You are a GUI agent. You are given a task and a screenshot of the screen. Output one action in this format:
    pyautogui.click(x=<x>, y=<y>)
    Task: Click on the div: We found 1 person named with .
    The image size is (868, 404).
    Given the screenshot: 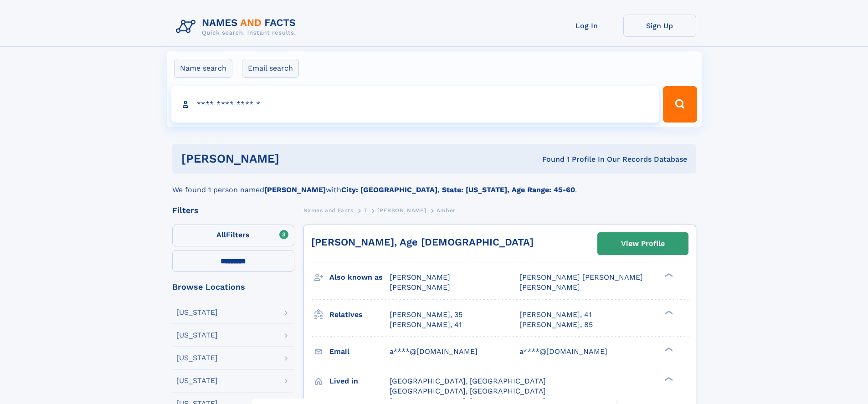 What is the action you would take?
    pyautogui.click(x=434, y=184)
    